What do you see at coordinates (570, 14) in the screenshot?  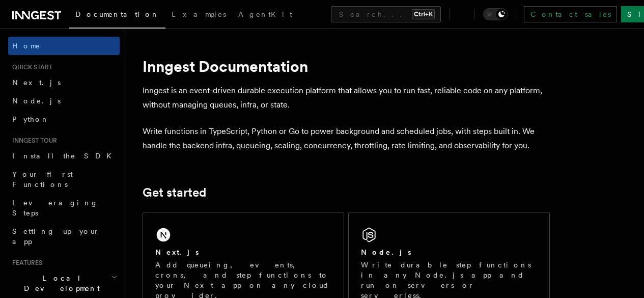 I see `a: Contact sales` at bounding box center [570, 14].